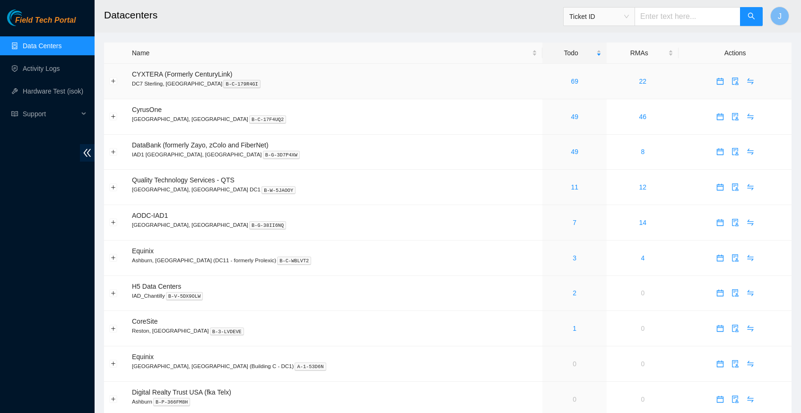 The image size is (801, 413). Describe the element at coordinates (51, 114) in the screenshot. I see `span: Support` at that location.